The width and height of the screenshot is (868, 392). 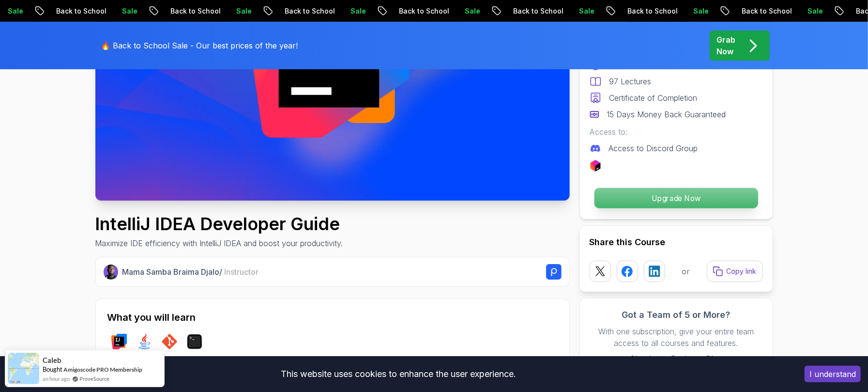 What do you see at coordinates (595, 166) in the screenshot?
I see `img: jetbrains logo` at bounding box center [595, 166].